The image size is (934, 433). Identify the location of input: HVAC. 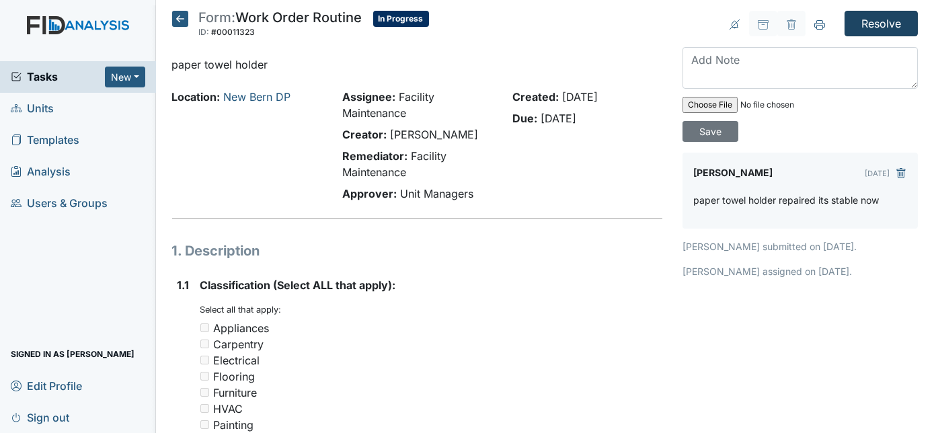
(204, 408).